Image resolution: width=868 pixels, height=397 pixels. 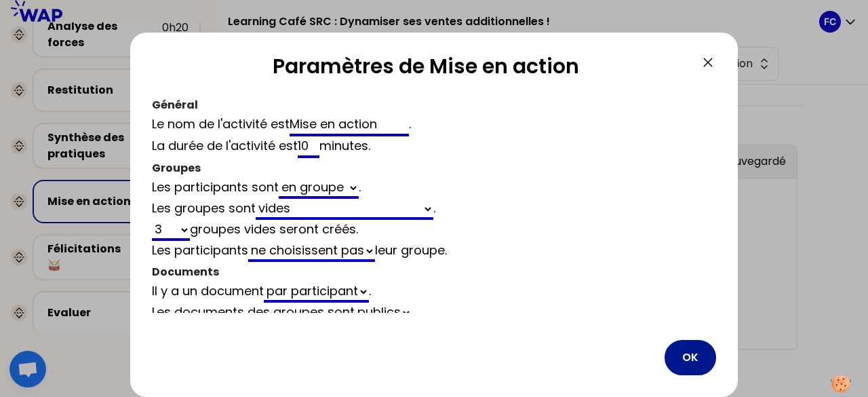 What do you see at coordinates (434, 188) in the screenshot?
I see `div: Les participants sont .` at bounding box center [434, 188].